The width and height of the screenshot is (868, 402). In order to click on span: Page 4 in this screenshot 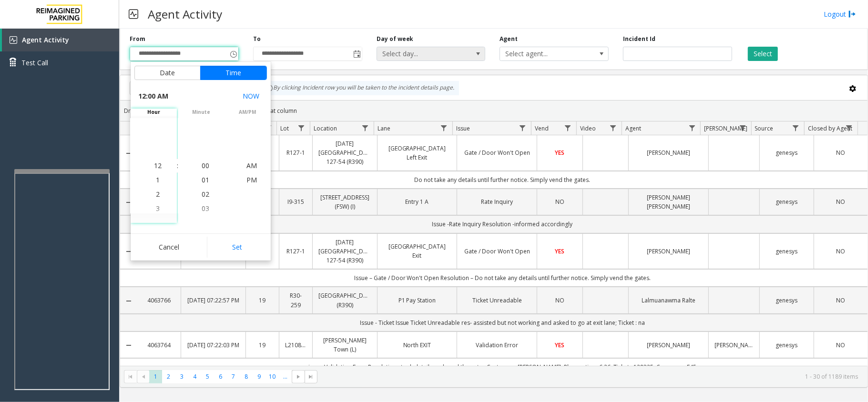, I will do `click(194, 377)`.